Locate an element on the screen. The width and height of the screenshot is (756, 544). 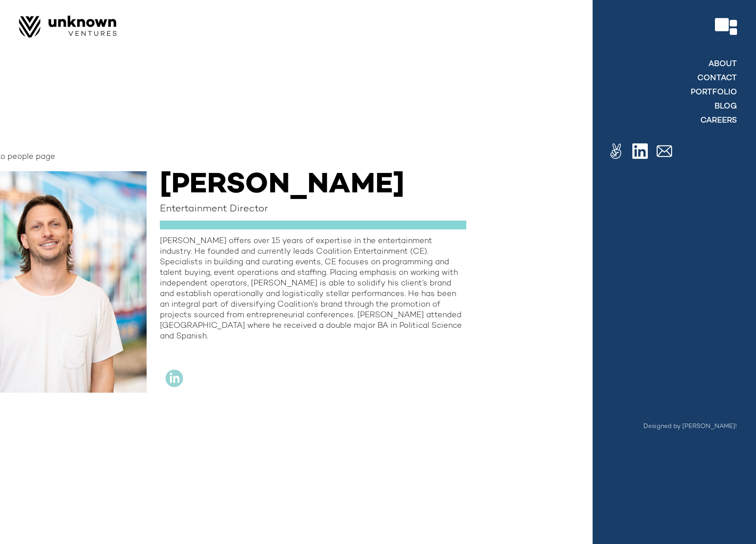
img: Image of the AngelList logo is located at coordinates (616, 151).